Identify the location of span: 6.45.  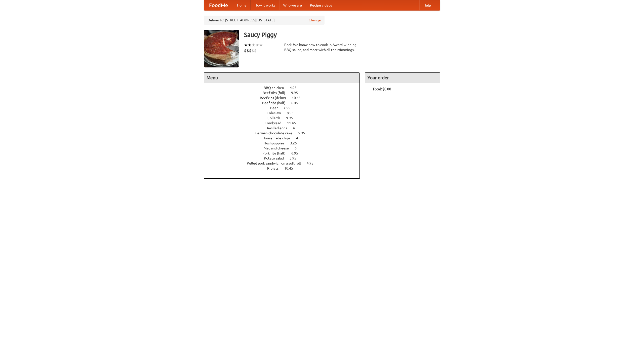
(297, 103).